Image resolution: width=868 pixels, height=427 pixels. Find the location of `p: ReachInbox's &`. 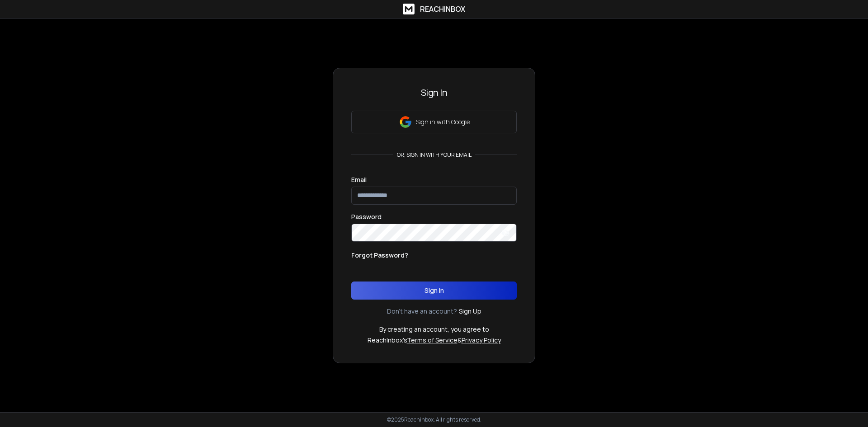

p: ReachInbox's & is located at coordinates (434, 340).